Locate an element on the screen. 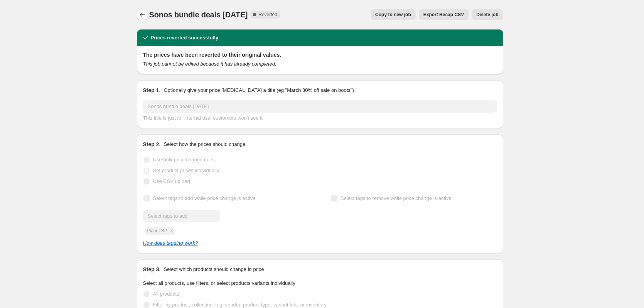 Image resolution: width=644 pixels, height=308 pixels. span: Use bulk price change rules is located at coordinates (184, 159).